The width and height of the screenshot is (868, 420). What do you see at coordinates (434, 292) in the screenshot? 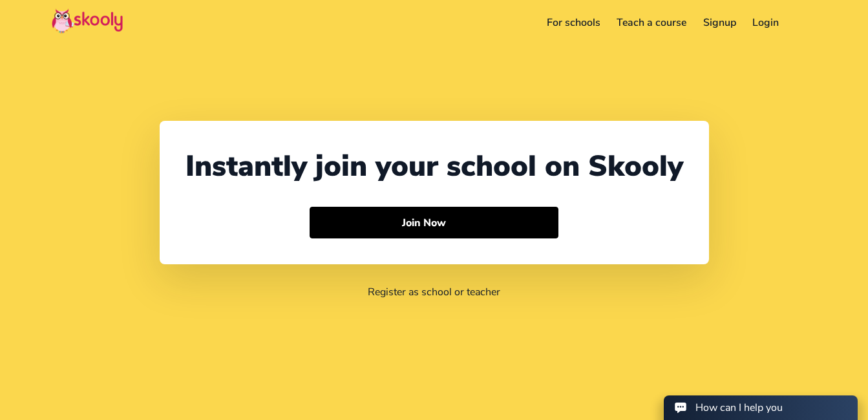
I see `a: Register as school or teacher` at bounding box center [434, 292].